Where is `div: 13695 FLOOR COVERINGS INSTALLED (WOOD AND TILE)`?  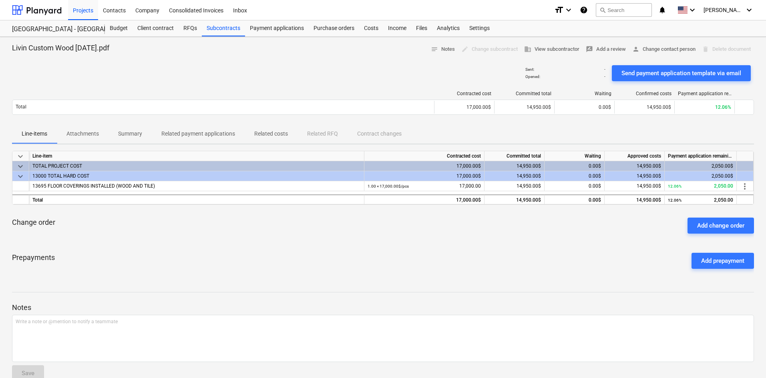
div: 13695 FLOOR COVERINGS INSTALLED (WOOD AND TILE) is located at coordinates (197, 186).